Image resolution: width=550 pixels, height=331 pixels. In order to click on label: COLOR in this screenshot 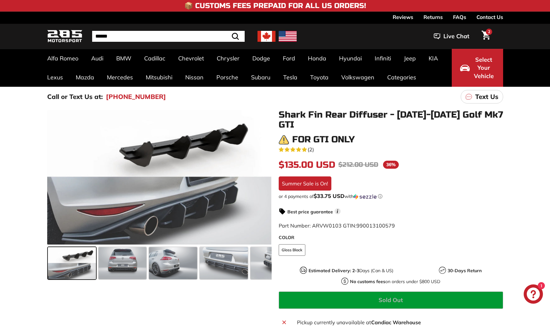, I will do `click(391, 237)`.